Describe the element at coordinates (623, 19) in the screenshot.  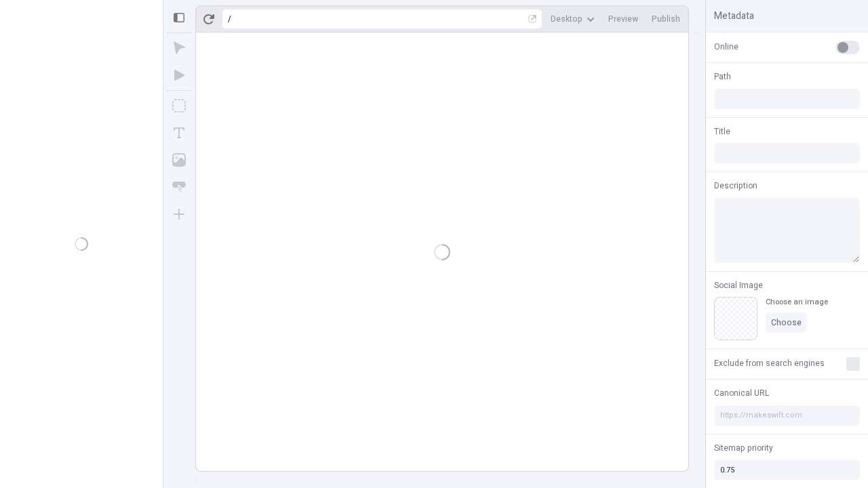
I see `button: Preview` at that location.